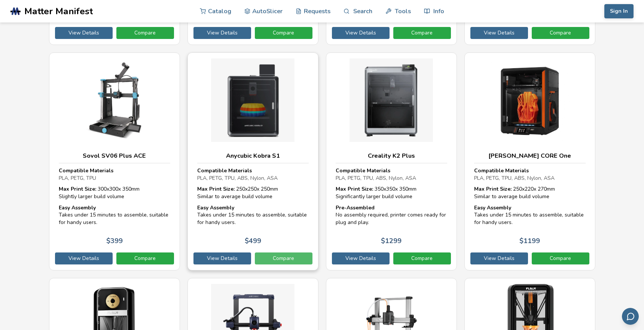  I want to click on p: $ 499, so click(253, 241).